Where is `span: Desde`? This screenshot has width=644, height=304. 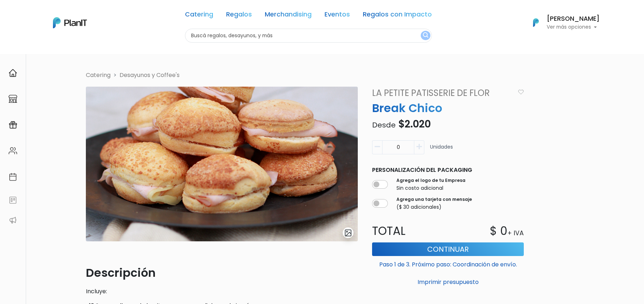 span: Desde is located at coordinates (384, 125).